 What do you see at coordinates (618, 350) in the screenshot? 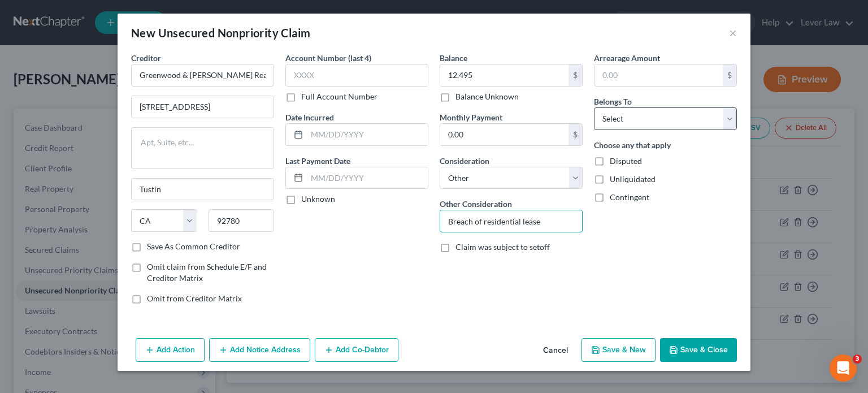
I see `button: Save & New` at bounding box center [618, 350].